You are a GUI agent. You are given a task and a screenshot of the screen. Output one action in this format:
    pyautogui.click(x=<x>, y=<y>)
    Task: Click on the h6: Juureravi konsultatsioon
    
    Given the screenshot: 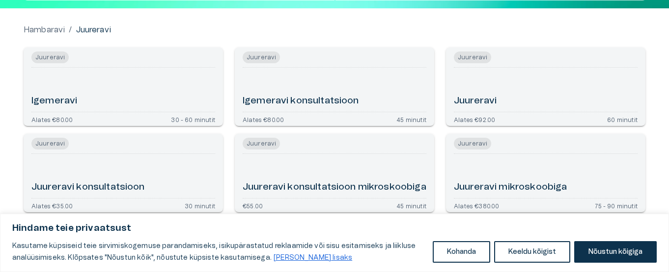 What is the action you would take?
    pyautogui.click(x=88, y=188)
    